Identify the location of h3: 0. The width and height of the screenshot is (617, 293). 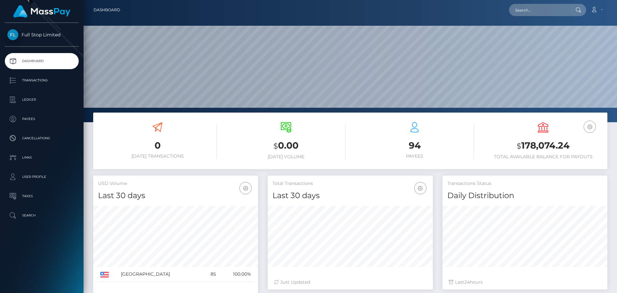
(158, 145).